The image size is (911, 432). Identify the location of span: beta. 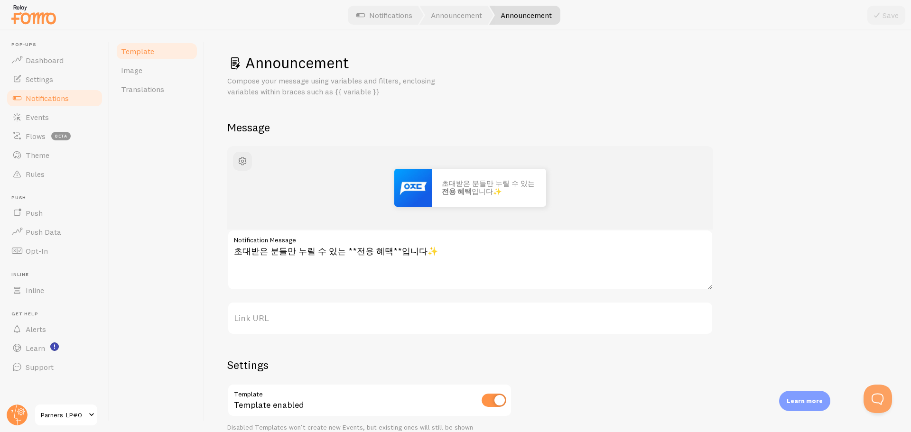
(61, 136).